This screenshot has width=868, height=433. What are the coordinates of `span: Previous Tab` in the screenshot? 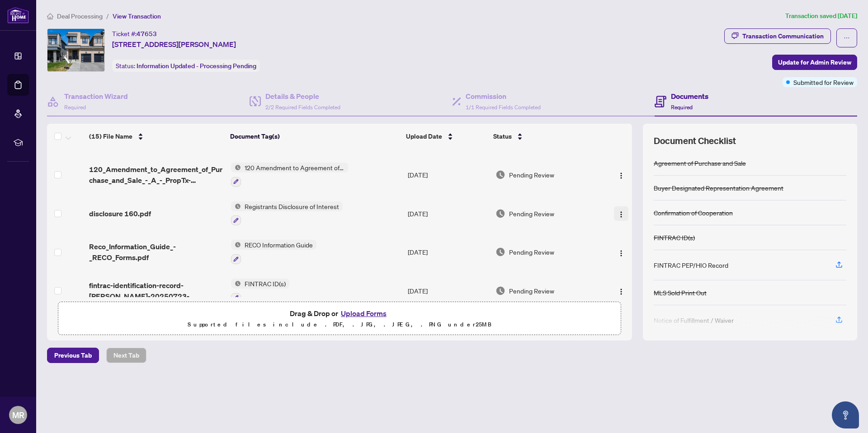 It's located at (73, 356).